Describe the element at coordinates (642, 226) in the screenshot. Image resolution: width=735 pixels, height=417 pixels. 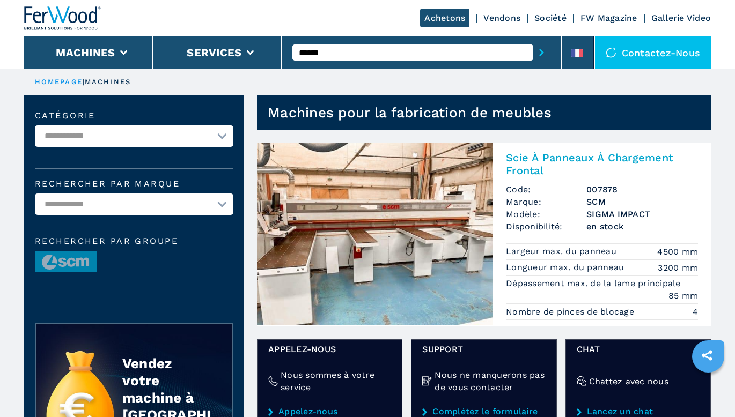
I see `span: en stock` at that location.